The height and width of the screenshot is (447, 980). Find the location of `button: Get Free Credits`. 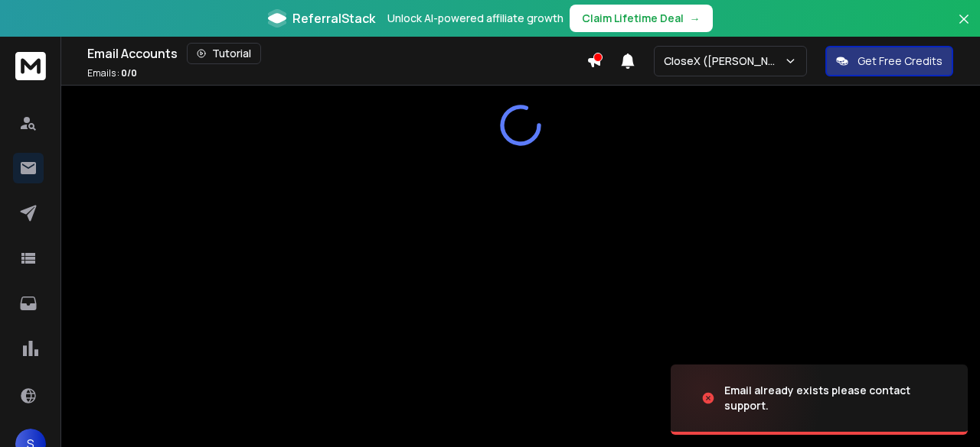

button: Get Free Credits is located at coordinates (889, 61).